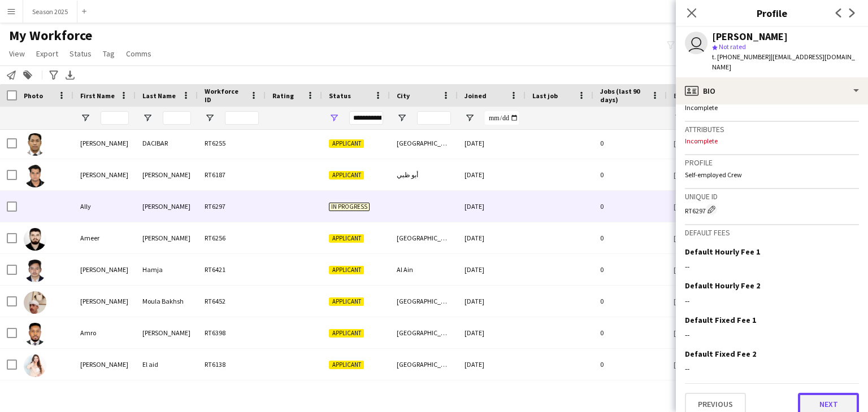 This screenshot has width=868, height=412. I want to click on img: Amir Hamja, so click(35, 271).